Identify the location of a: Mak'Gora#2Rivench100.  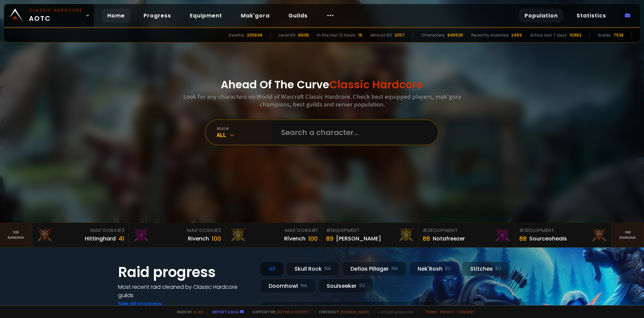
(177, 235).